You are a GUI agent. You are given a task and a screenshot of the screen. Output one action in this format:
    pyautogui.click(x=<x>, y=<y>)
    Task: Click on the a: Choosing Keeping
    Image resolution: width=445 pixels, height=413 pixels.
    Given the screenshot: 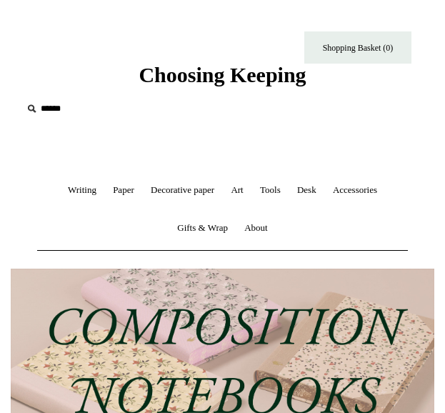 What is the action you would take?
    pyautogui.click(x=222, y=79)
    